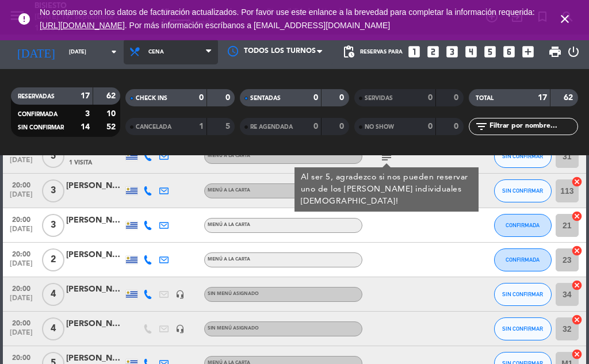  I want to click on span: pending_actions, so click(349, 51).